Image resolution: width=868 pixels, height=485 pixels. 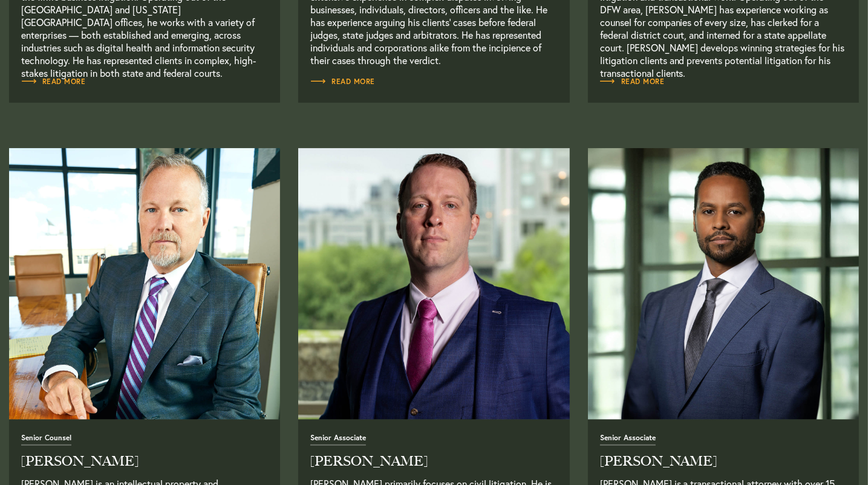 What do you see at coordinates (434, 284) in the screenshot?
I see `img: ac-team-aaron-gankofskie.jpg` at bounding box center [434, 284].